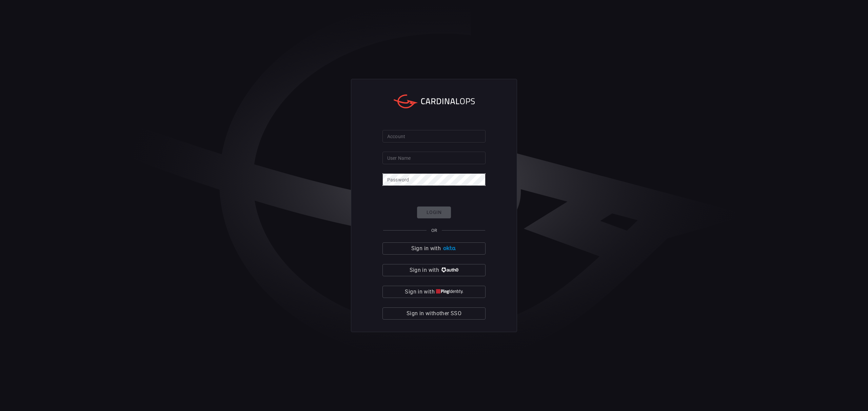 This screenshot has height=411, width=868. I want to click on input: Type your user name, so click(434, 158).